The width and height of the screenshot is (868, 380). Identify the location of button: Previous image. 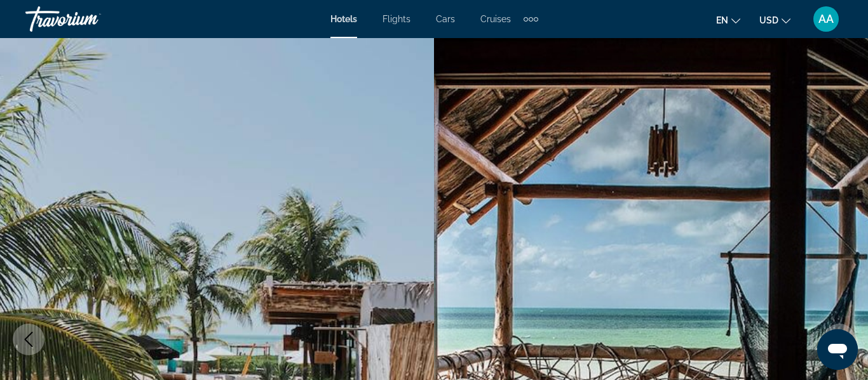
(29, 339).